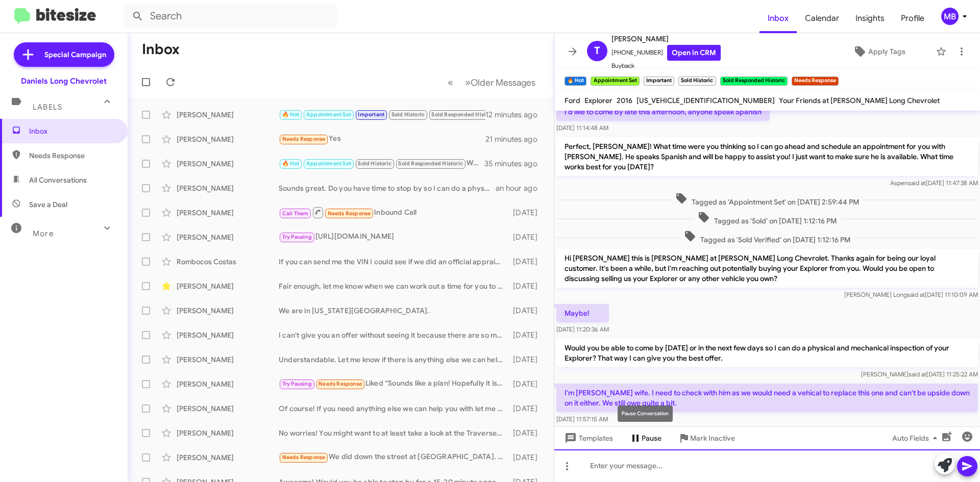 This screenshot has width=980, height=482. What do you see at coordinates (712, 438) in the screenshot?
I see `span: Mark Inactive` at bounding box center [712, 438].